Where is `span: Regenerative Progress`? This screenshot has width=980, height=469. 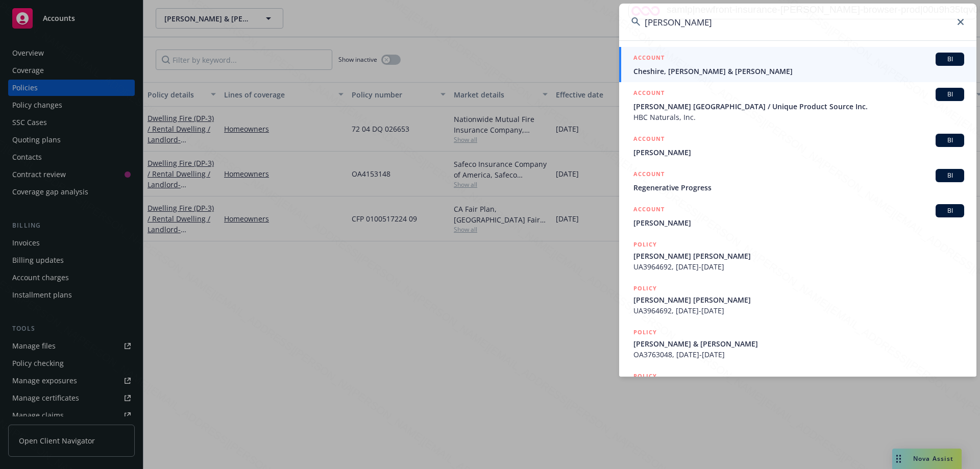
span: Regenerative Progress is located at coordinates (798, 187).